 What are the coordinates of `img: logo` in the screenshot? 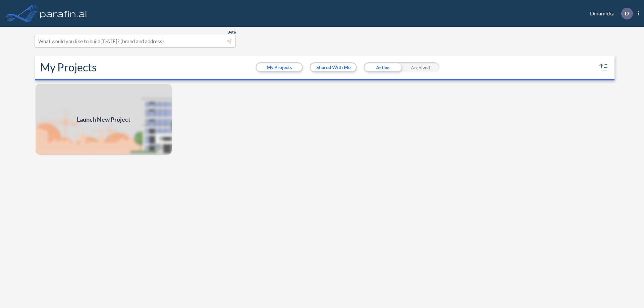 It's located at (63, 13).